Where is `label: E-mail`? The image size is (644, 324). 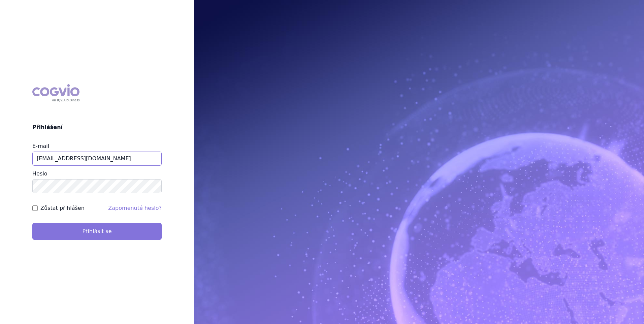
label: E-mail is located at coordinates (41, 146).